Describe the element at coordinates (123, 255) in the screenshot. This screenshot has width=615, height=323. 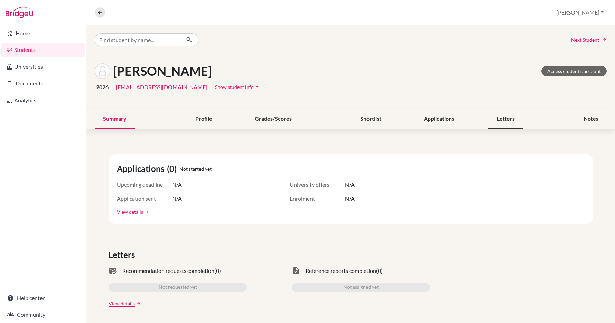
I see `span: Letters` at that location.